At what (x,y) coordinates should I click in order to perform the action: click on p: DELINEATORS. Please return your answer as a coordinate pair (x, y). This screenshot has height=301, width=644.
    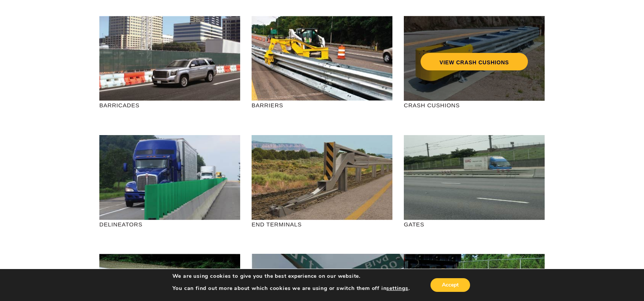
    Looking at the image, I should click on (170, 224).